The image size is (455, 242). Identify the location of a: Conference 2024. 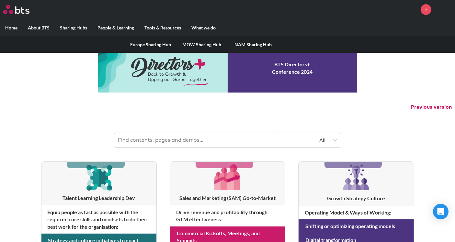
(227, 68).